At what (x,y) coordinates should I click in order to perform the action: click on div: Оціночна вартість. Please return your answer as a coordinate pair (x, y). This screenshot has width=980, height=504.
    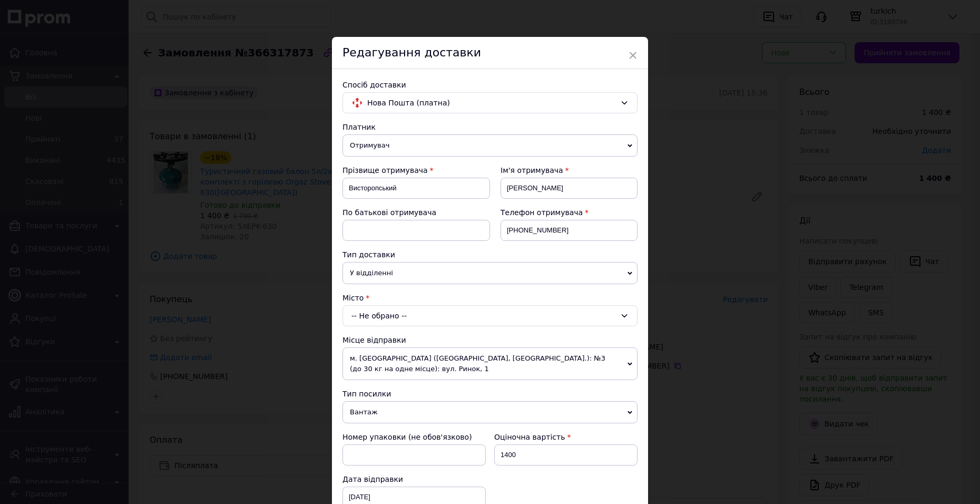
    Looking at the image, I should click on (566, 437).